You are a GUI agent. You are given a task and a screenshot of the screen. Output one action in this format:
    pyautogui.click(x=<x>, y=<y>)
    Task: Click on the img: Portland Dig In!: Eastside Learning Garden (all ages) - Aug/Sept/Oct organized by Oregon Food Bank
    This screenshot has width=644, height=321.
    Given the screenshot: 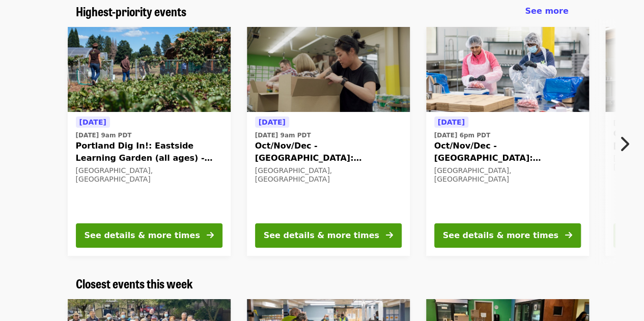 What is the action you would take?
    pyautogui.click(x=149, y=70)
    